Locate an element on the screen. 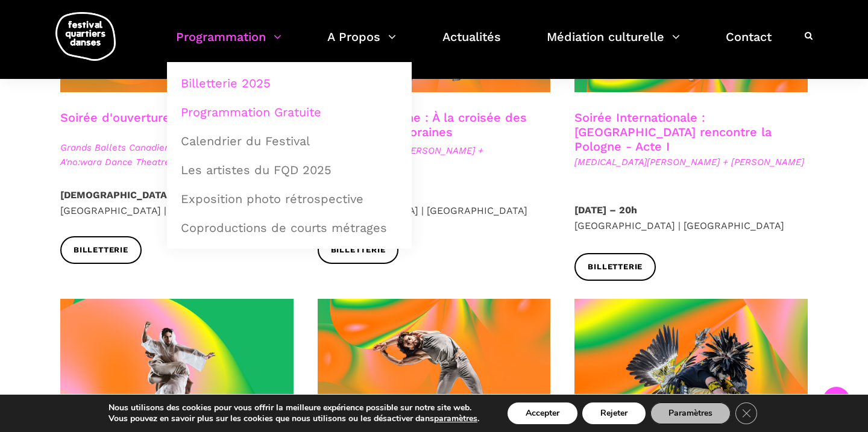 Image resolution: width=868 pixels, height=432 pixels. button: Rejeter is located at coordinates (613, 413).